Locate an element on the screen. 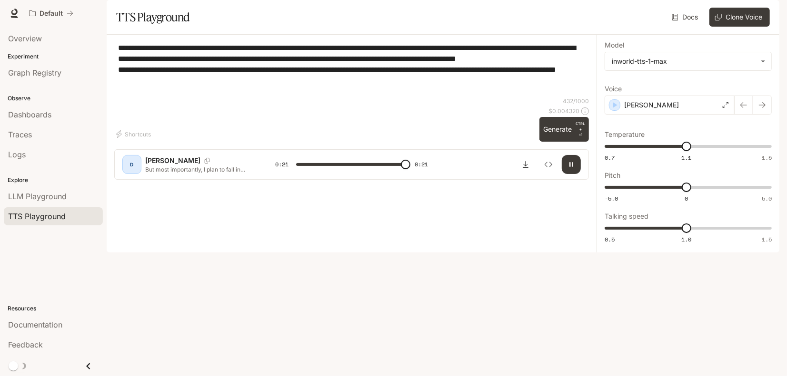 This screenshot has width=787, height=376. p: CTRL + is located at coordinates (580, 127).